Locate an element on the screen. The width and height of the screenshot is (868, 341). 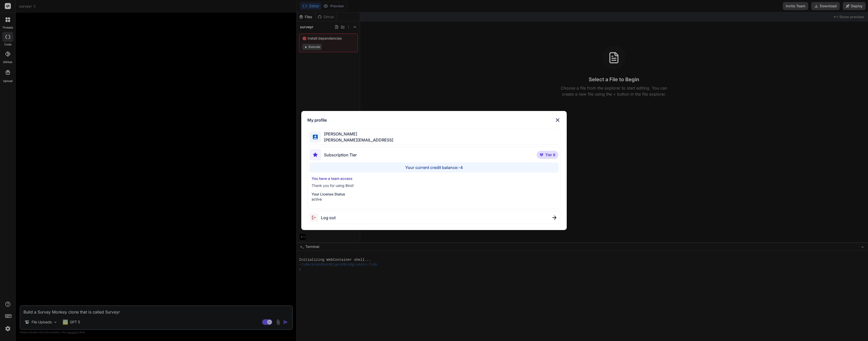
p: Your License Status is located at coordinates (434, 194).